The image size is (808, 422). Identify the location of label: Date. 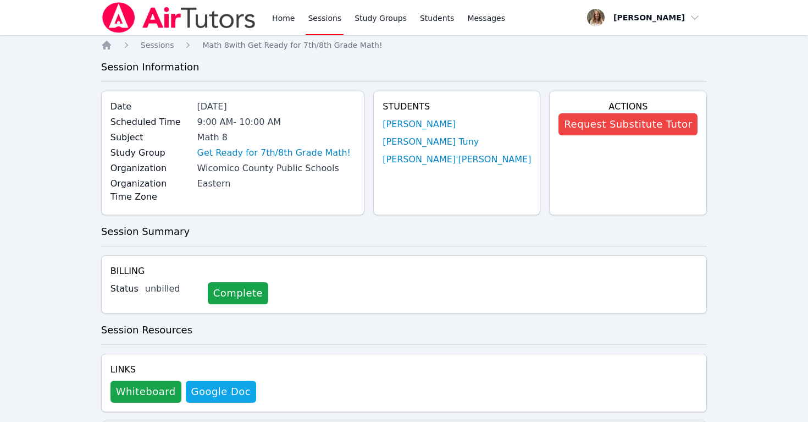
(151, 107).